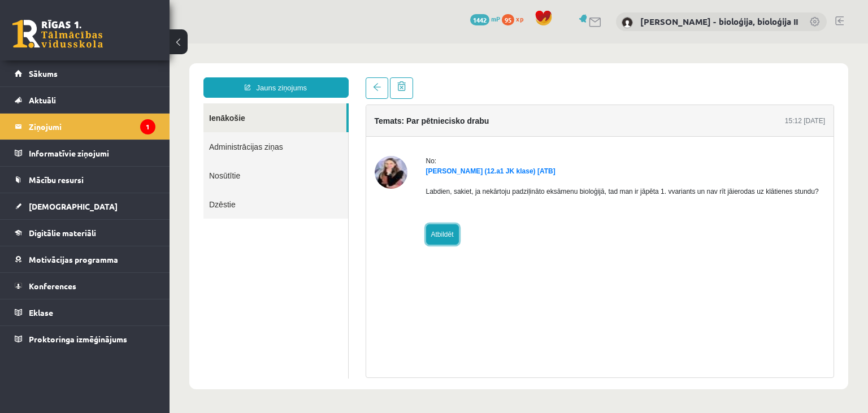  What do you see at coordinates (85, 286) in the screenshot?
I see `a: Konferences` at bounding box center [85, 286].